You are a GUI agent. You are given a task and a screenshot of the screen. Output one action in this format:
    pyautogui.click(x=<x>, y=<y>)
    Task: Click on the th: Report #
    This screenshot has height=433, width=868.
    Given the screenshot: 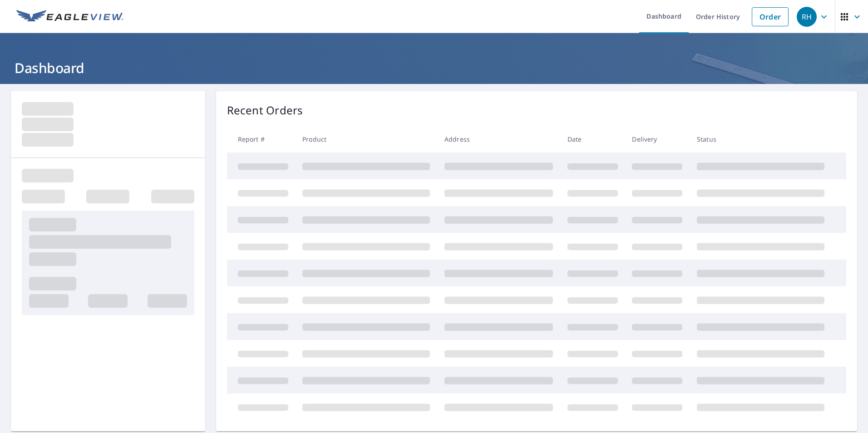 What is the action you would take?
    pyautogui.click(x=261, y=139)
    